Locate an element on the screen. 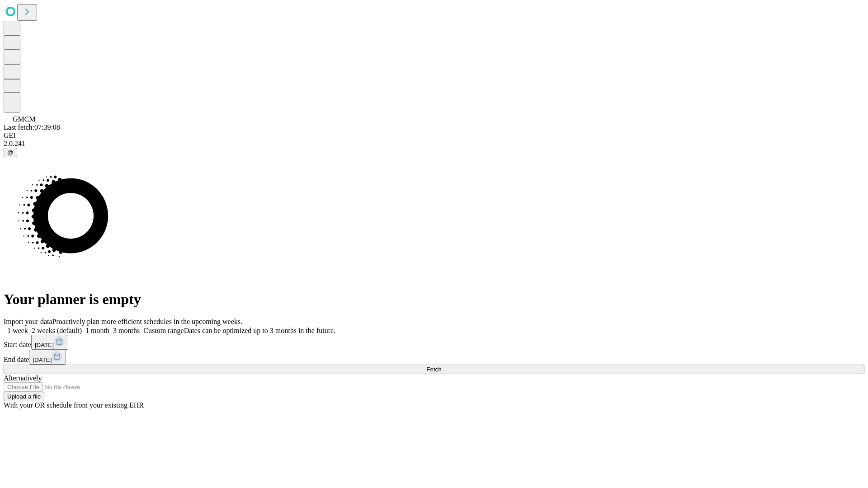 The width and height of the screenshot is (868, 488). span: 1 month is located at coordinates (97, 330).